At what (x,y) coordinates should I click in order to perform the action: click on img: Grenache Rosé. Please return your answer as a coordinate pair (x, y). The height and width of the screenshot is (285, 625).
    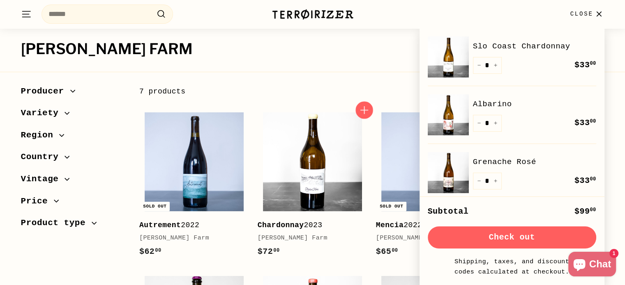
    Looking at the image, I should click on (448, 173).